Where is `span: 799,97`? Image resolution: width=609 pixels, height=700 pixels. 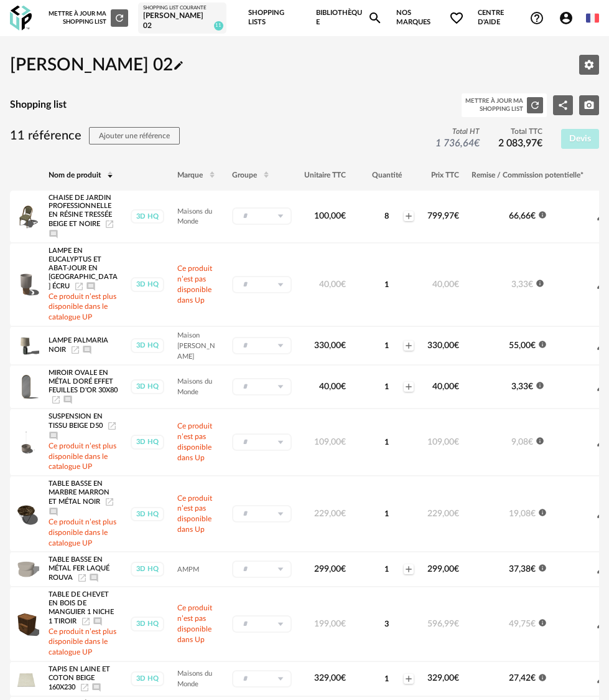 span: 799,97 is located at coordinates (443, 216).